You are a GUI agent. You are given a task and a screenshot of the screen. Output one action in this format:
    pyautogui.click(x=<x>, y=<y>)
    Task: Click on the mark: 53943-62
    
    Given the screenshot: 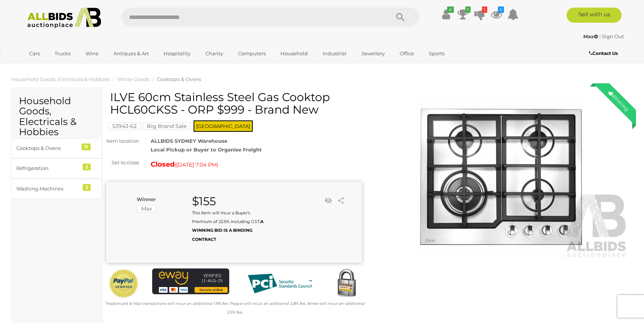 What is the action you would take?
    pyautogui.click(x=125, y=126)
    